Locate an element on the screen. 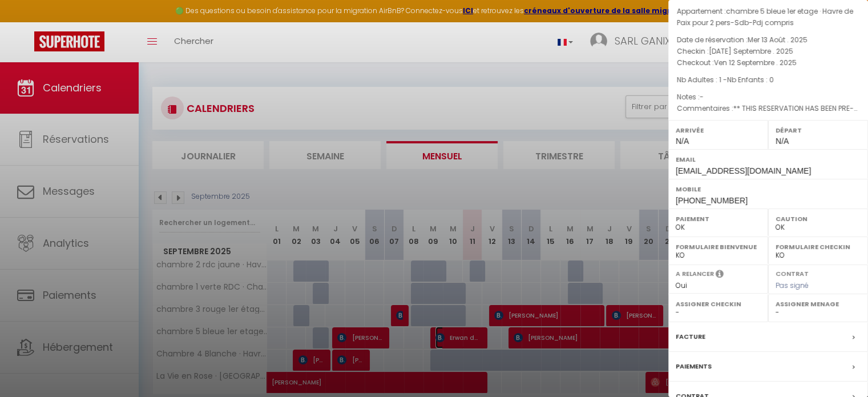  label: Facture is located at coordinates (690, 336).